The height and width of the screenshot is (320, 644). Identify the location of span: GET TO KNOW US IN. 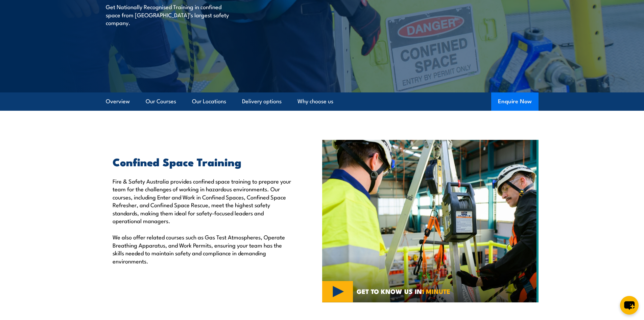
(403, 291).